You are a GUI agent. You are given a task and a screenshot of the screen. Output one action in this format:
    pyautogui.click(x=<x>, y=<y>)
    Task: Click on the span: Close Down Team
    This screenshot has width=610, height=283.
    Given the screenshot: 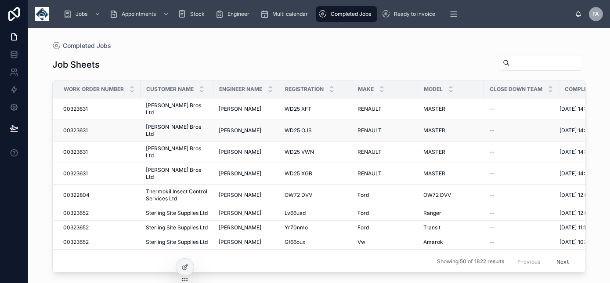 What is the action you would take?
    pyautogui.click(x=516, y=89)
    